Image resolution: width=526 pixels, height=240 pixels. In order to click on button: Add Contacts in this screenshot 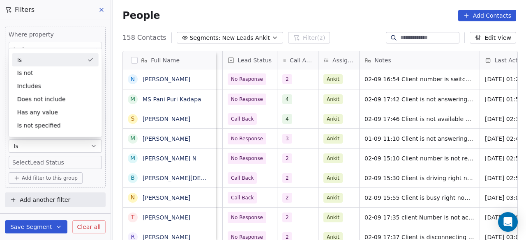, I will do `click(487, 16)`.